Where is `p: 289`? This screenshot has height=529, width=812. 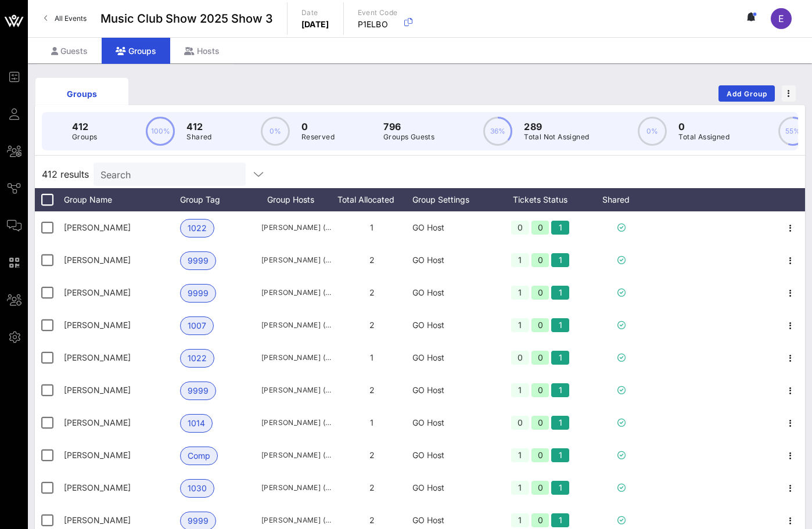
p: 289 is located at coordinates (557, 127).